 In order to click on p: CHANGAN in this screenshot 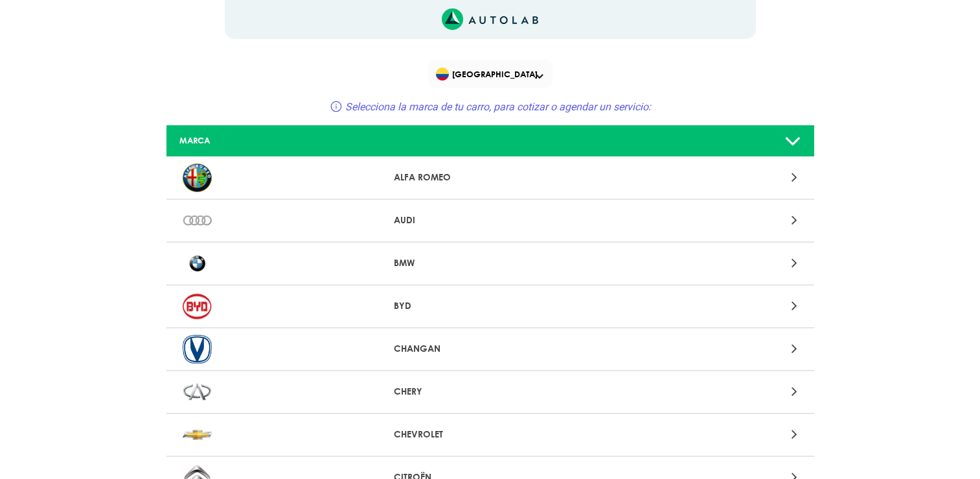, I will do `click(490, 349)`.